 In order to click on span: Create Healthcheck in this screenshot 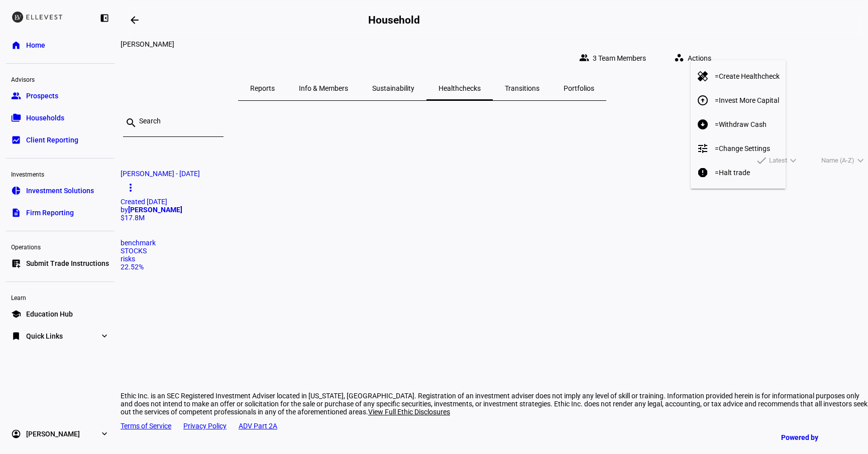, I will do `click(749, 76)`.